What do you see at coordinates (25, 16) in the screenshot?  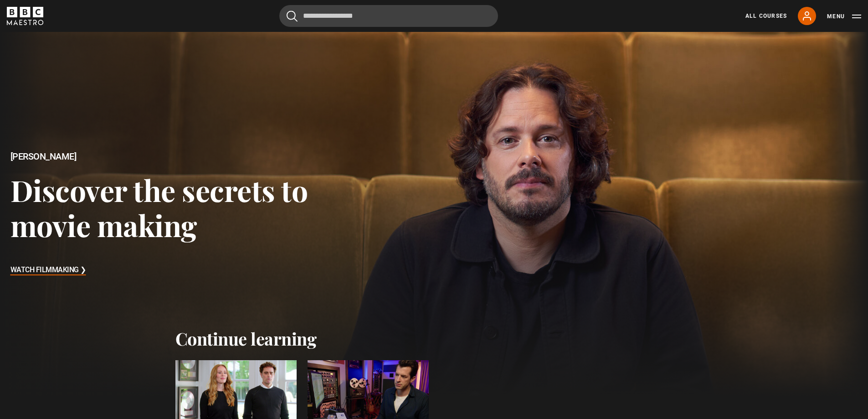 I see `a: BBC Maestro` at bounding box center [25, 16].